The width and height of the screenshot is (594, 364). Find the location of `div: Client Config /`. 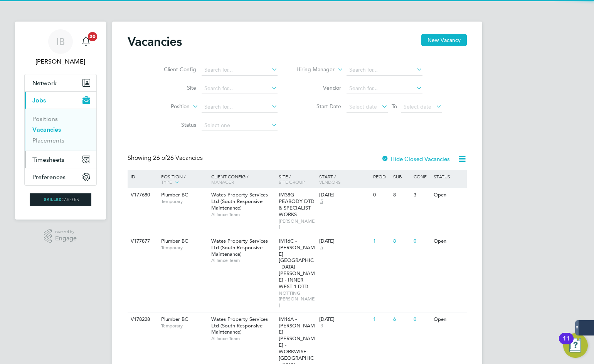

div: Client Config / is located at coordinates (243, 179).